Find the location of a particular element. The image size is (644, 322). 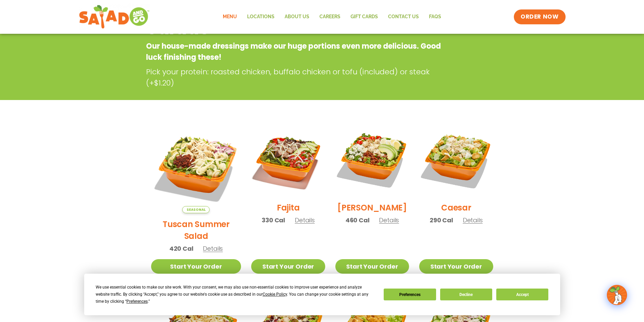

img: new-SAG-logo-768×292 is located at coordinates (114, 17).